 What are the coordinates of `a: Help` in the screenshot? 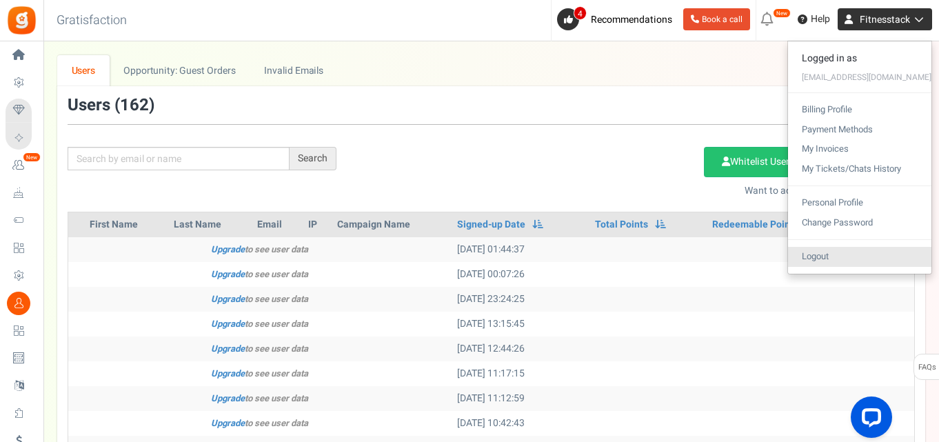 It's located at (814, 19).